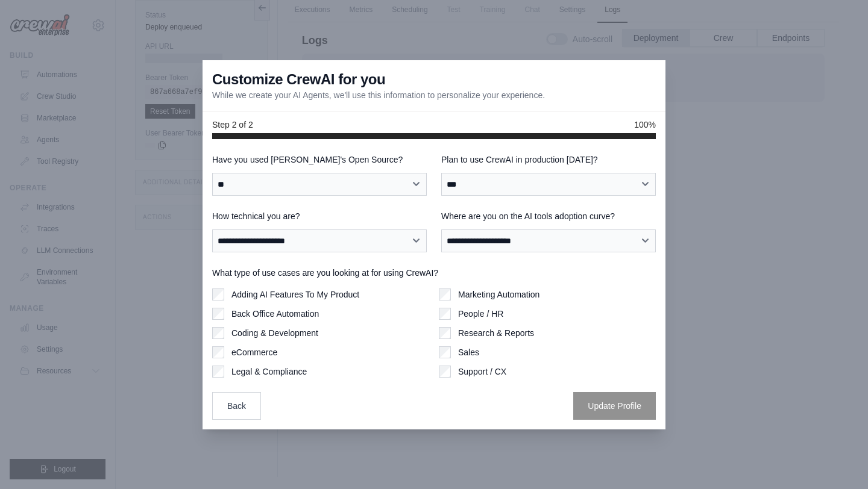 This screenshot has height=489, width=868. Describe the element at coordinates (549, 216) in the screenshot. I see `label: Where are you on the AI tools adoption curve?` at that location.